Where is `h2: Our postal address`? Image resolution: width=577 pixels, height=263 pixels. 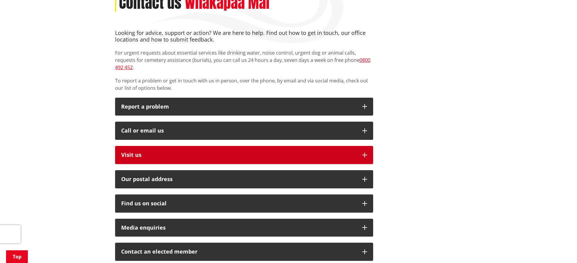 h2: Our postal address is located at coordinates (239, 179).